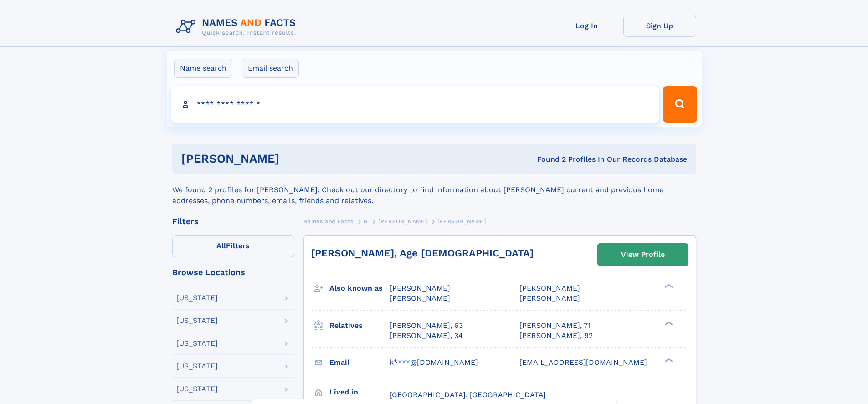  I want to click on span: G, so click(366, 222).